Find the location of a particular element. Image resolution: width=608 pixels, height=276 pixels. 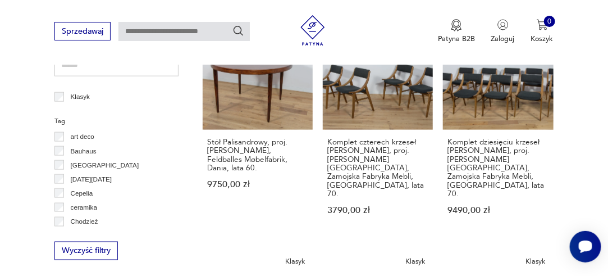

p: ceramika is located at coordinates (84, 207).